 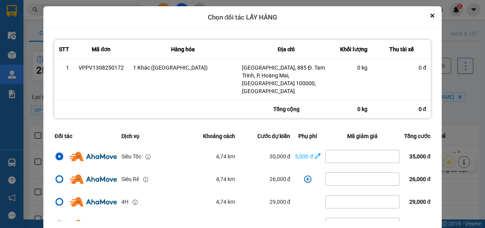 What do you see at coordinates (242, 18) in the screenshot?
I see `div: Chọn đối tác LẤY HÀNG` at bounding box center [242, 18].